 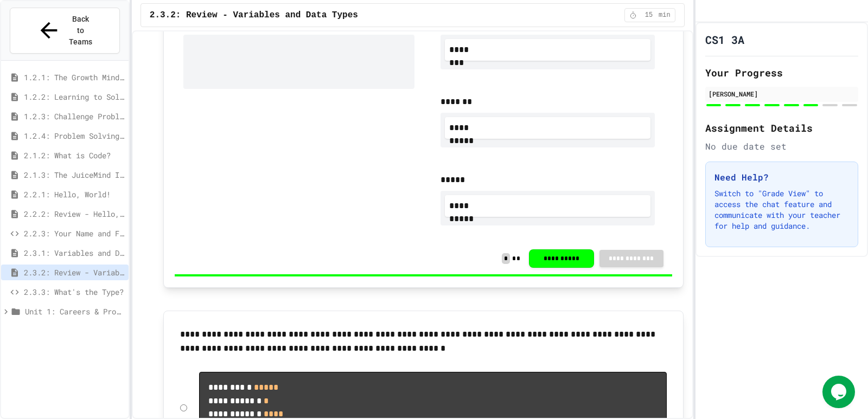 What do you see at coordinates (74, 135) in the screenshot?
I see `span: 1.2.4: Problem Solving Practice` at bounding box center [74, 135].